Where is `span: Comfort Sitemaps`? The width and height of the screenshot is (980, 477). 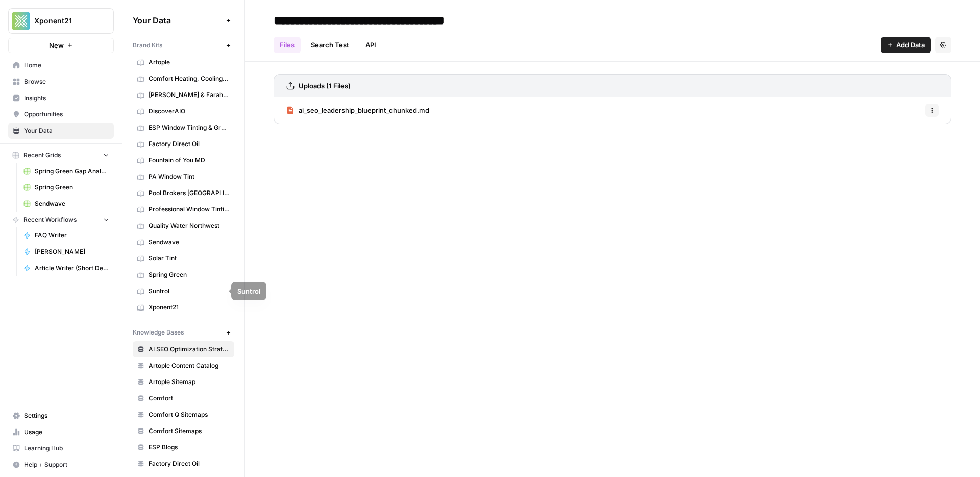
span: Comfort Sitemaps is located at coordinates (189, 431).